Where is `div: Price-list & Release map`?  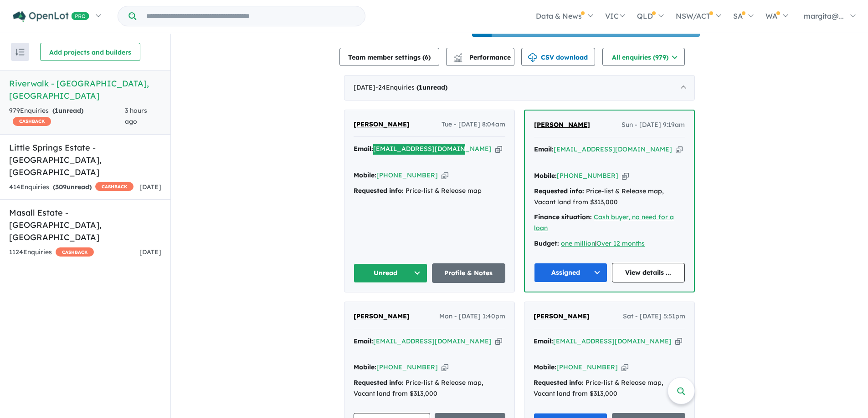
div: Price-list & Release map is located at coordinates (429, 191).